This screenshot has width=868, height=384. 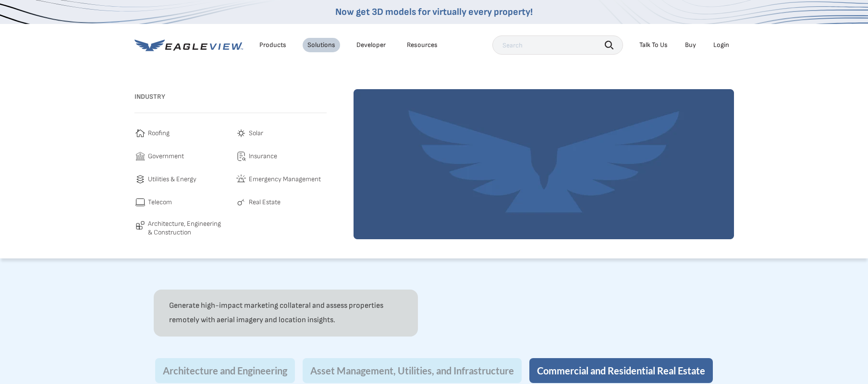 I want to click on span: Roofing, so click(x=158, y=134).